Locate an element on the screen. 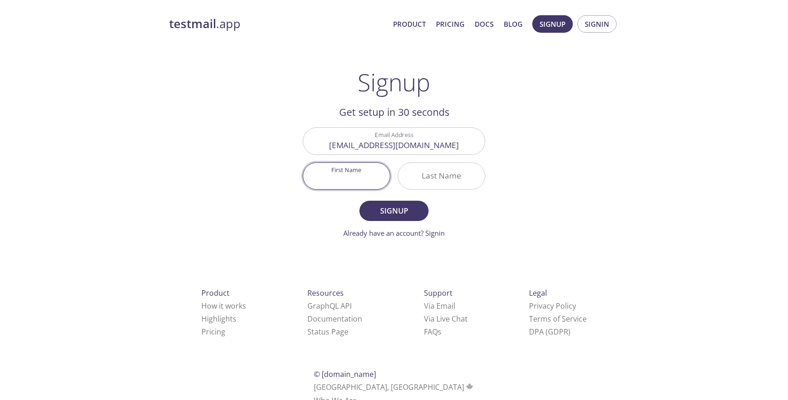 This screenshot has height=400, width=788. a: GraphQL API is located at coordinates (330, 306).